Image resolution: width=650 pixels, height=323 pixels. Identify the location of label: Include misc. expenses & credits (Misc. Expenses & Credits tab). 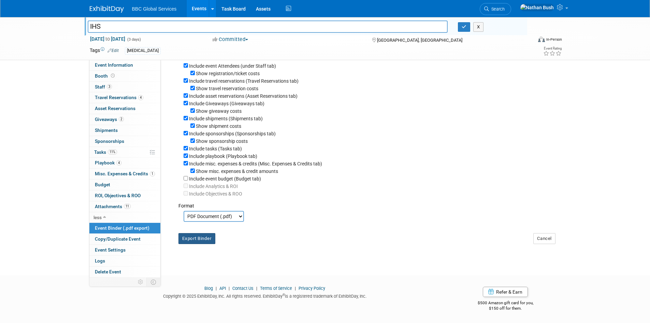
(256, 164).